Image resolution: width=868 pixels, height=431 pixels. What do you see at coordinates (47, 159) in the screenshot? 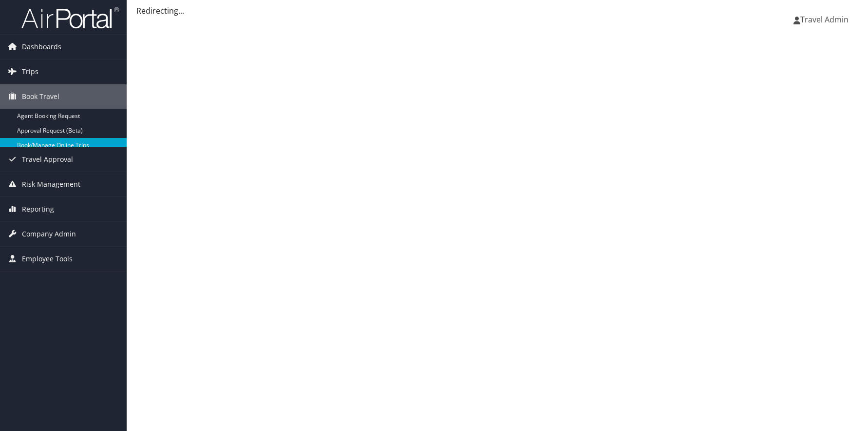
I see `span: Travel Approval` at bounding box center [47, 159].